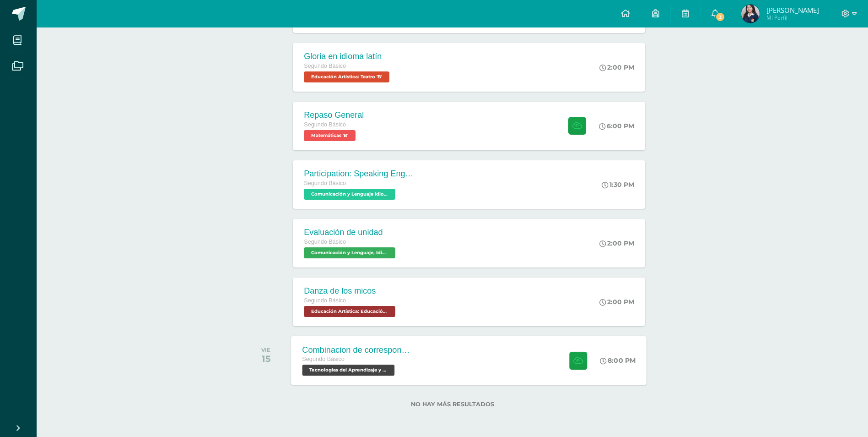 The image size is (868, 437). What do you see at coordinates (349, 371) in the screenshot?
I see `span: Tecnologías del Aprendizaje y la Comunicación 'B'` at bounding box center [349, 371].